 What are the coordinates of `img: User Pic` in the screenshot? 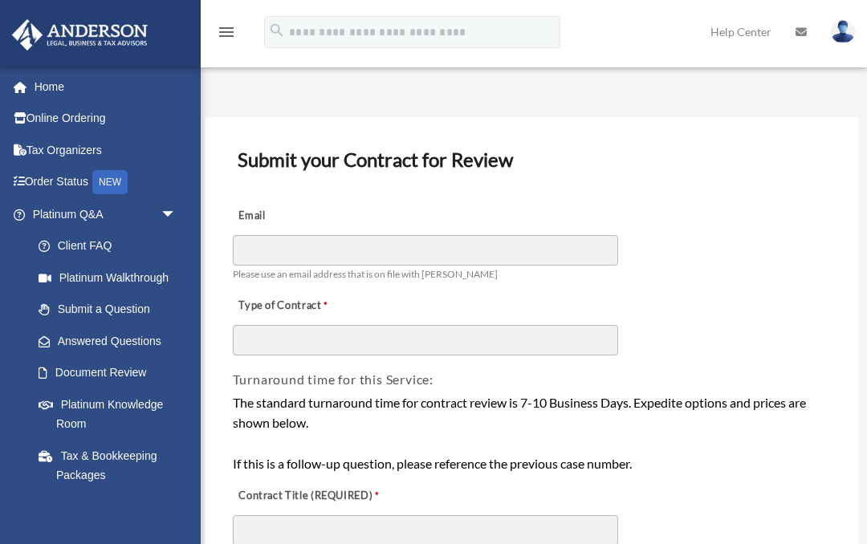 It's located at (843, 31).